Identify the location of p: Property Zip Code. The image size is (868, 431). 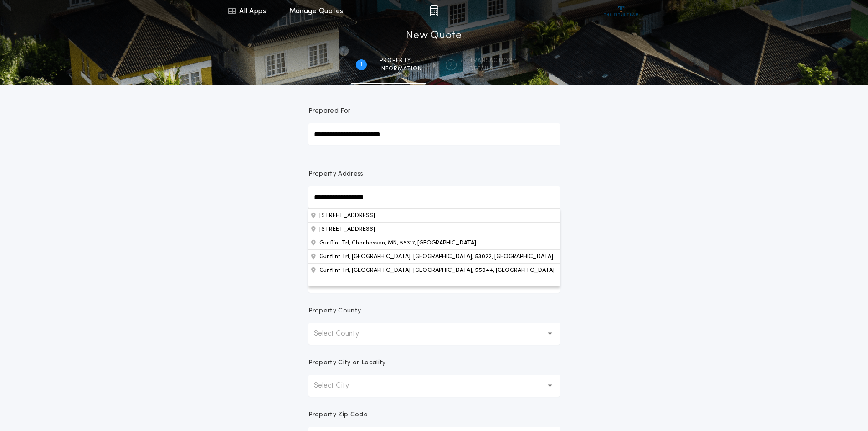
(338, 415).